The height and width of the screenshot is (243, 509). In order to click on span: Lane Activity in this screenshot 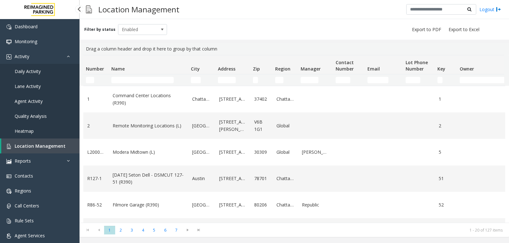, I will do `click(28, 86)`.